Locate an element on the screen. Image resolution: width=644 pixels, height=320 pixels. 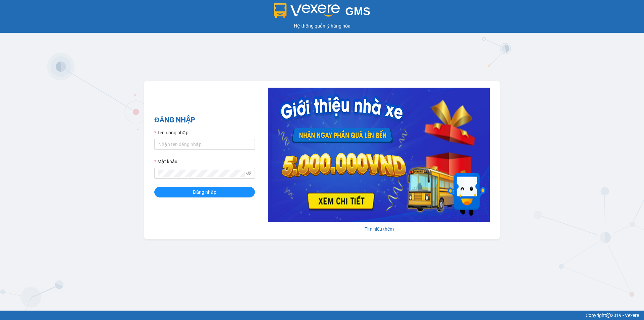
label: Tên đăng nhập is located at coordinates (172, 132).